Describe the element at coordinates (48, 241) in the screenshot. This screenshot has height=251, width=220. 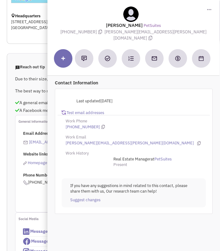
I see `a: Message on facebook` at that location.